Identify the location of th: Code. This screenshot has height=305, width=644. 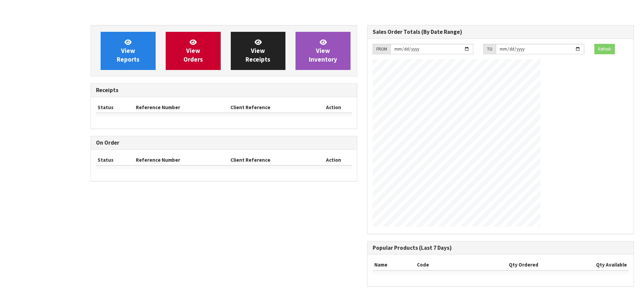
(435, 265).